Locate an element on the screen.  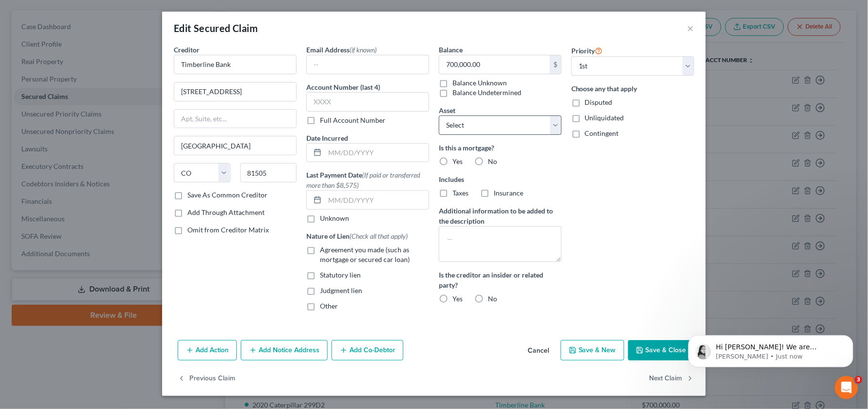
input: Enter city... is located at coordinates (235, 146).